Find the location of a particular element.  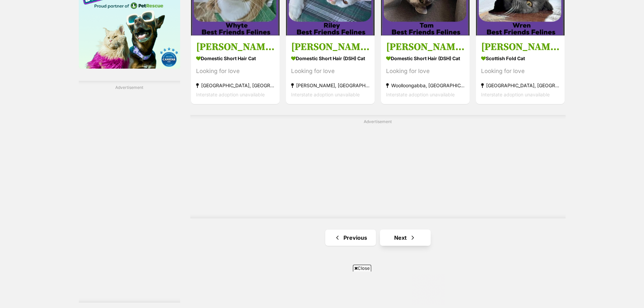

a: Previous page is located at coordinates (350, 238).